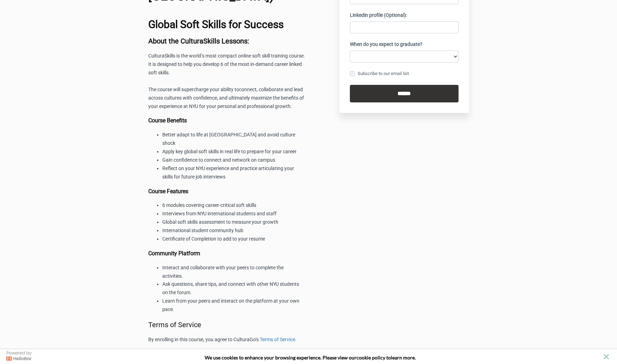 Image resolution: width=617 pixels, height=364 pixels. What do you see at coordinates (222, 340) in the screenshot?
I see `span: By enrolling in this course, you agree to CulturaGo’s .` at bounding box center [222, 340].